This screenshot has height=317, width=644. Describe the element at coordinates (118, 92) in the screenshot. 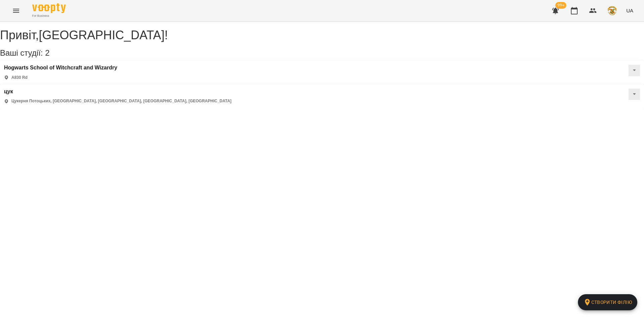

I see `a: цук` at that location.